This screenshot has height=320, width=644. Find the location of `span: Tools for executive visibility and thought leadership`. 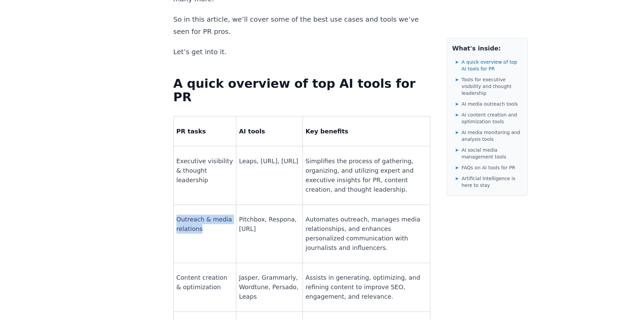

span: Tools for executive visibility and thought leadership is located at coordinates (491, 86).